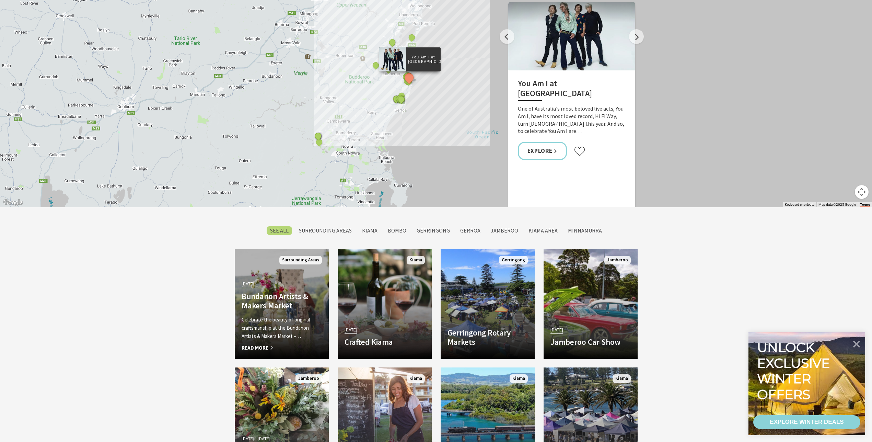 The image size is (872, 442). I want to click on a: Gerringong Rotary Markets Gerringong, so click(488, 304).